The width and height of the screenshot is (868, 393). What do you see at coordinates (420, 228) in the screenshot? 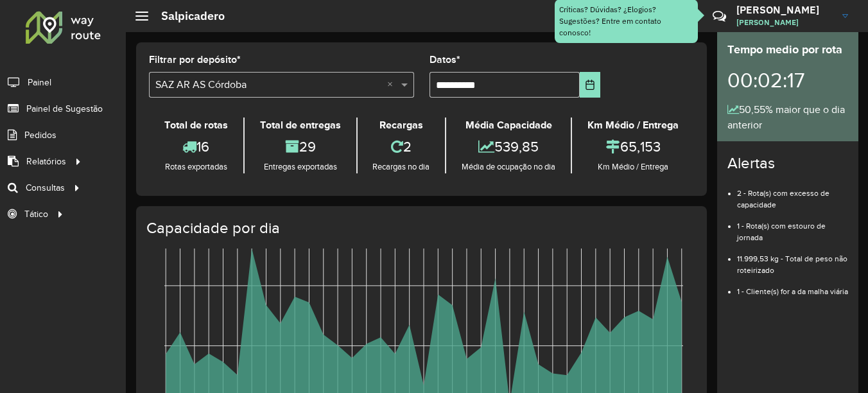
I see `h4: Capacidade por dia` at bounding box center [420, 228].